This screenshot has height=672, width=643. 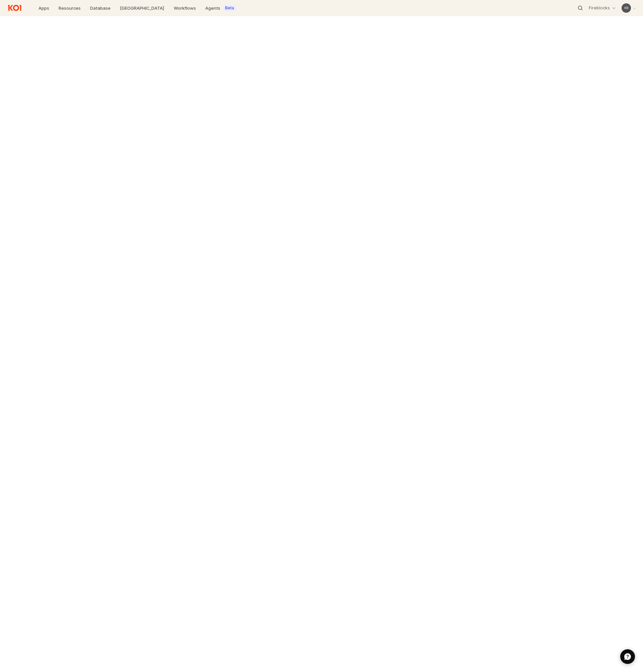 What do you see at coordinates (185, 8) in the screenshot?
I see `a: Workflows` at bounding box center [185, 8].